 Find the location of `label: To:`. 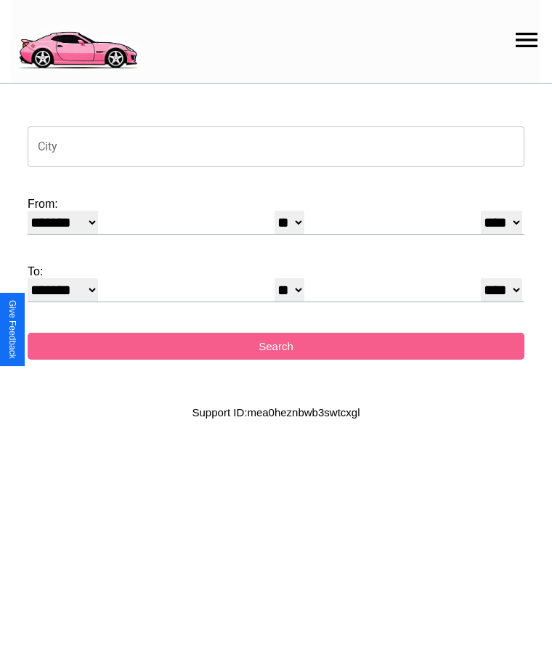

label: To: is located at coordinates (276, 272).